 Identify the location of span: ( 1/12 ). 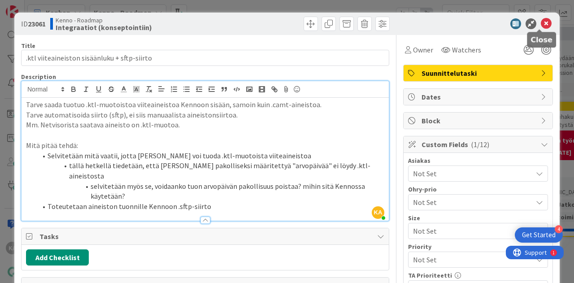
(480, 145).